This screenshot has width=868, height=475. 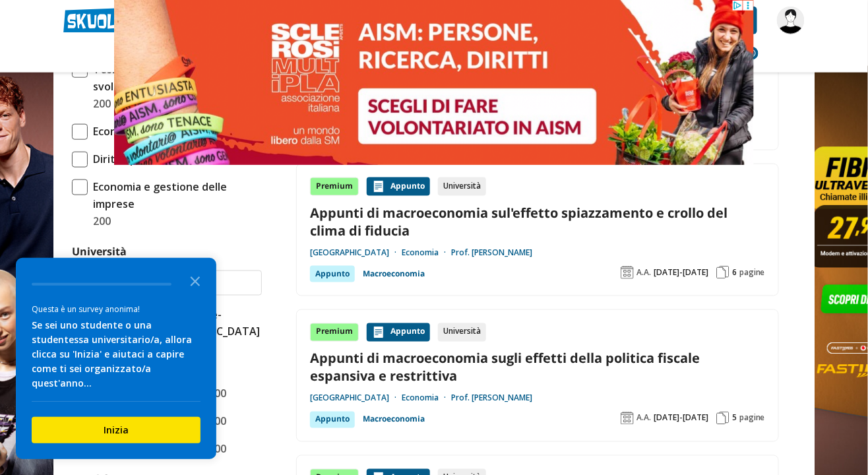 I want to click on span: 6, so click(x=734, y=273).